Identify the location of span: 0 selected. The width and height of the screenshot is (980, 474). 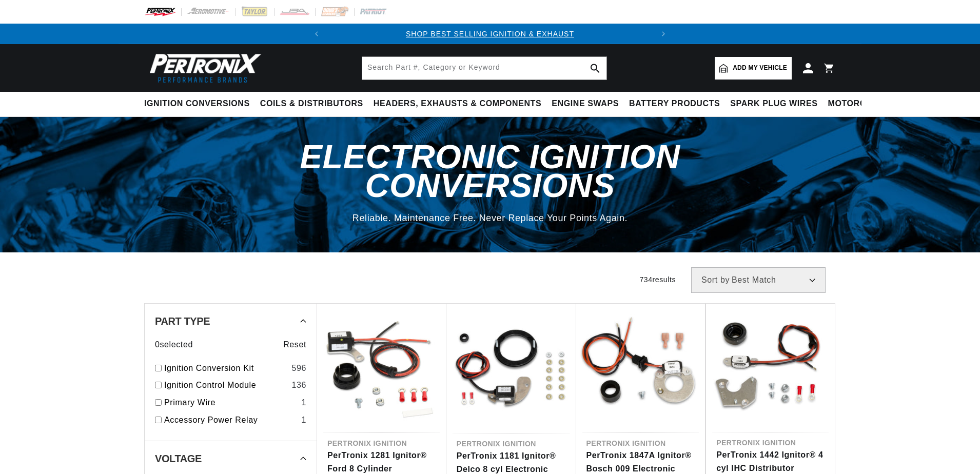
(174, 345).